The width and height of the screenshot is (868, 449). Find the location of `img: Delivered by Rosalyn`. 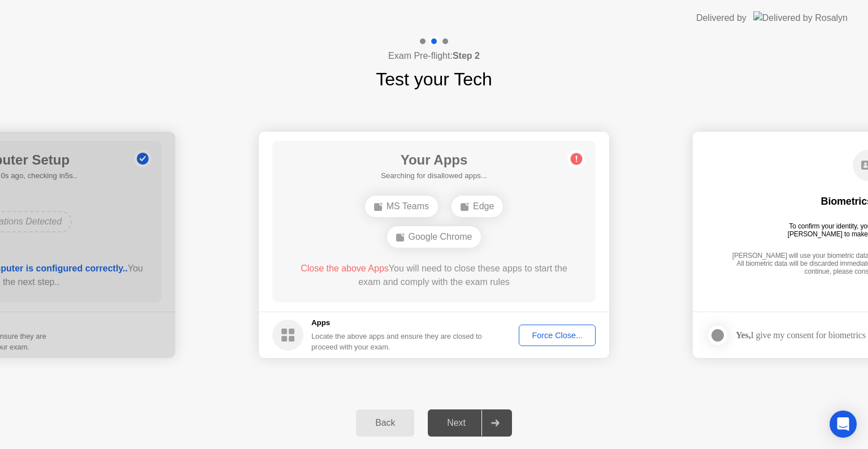

img: Delivered by Rosalyn is located at coordinates (801, 18).